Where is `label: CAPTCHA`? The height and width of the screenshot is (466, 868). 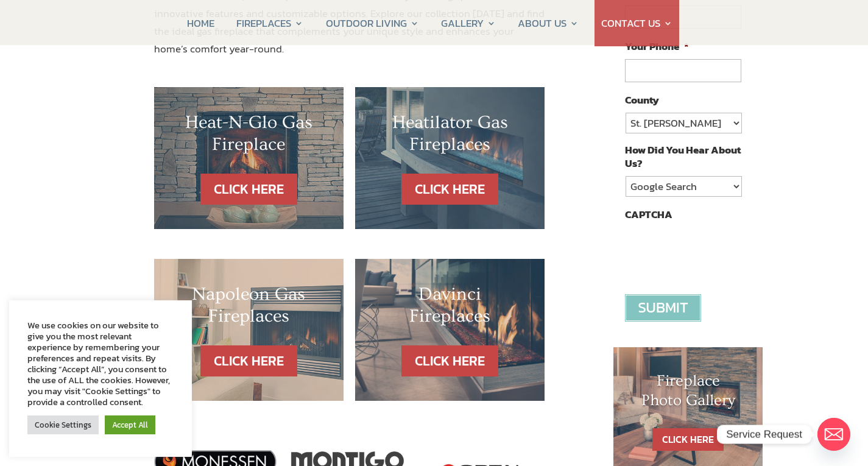 label: CAPTCHA is located at coordinates (649, 214).